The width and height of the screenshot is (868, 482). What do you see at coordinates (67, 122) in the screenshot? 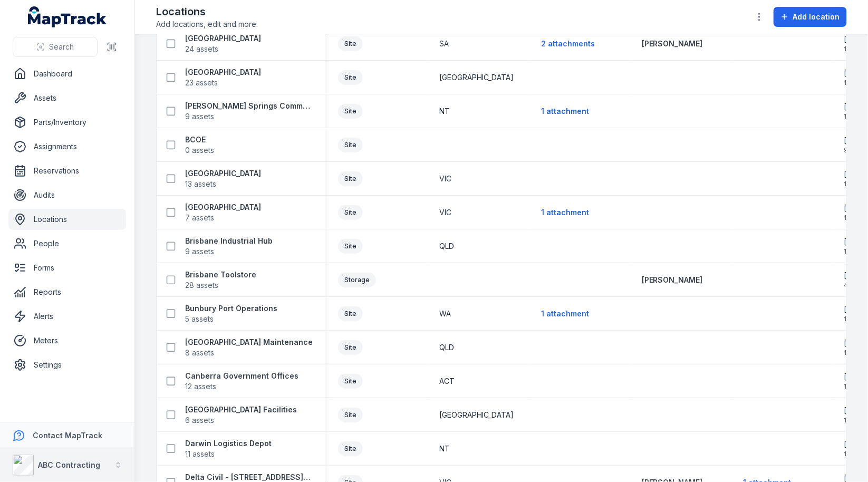
I see `a: Parts/Inventory` at bounding box center [67, 122].